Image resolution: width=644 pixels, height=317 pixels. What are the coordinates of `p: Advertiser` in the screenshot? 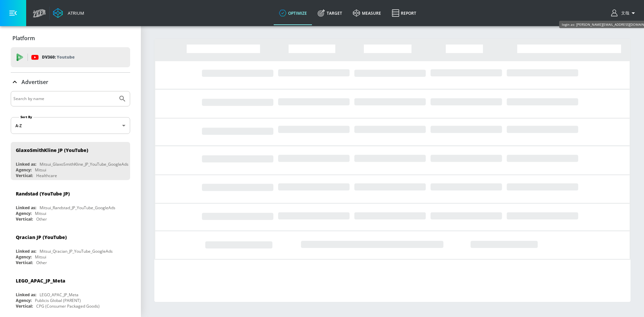 It's located at (35, 83).